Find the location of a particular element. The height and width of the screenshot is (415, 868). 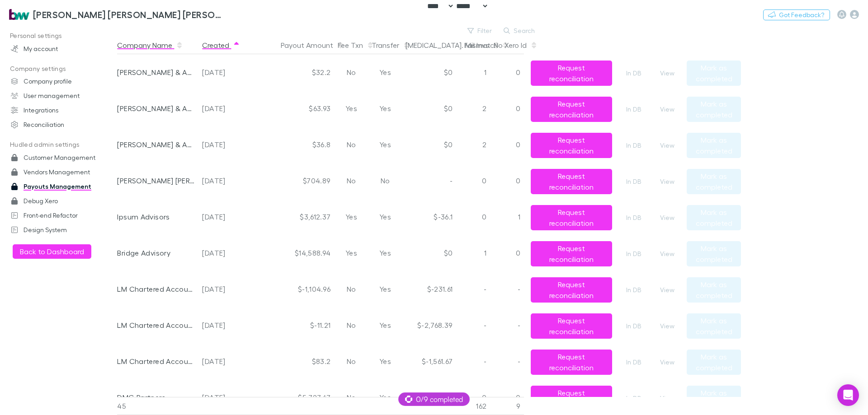

div: 162 is located at coordinates (473, 406).